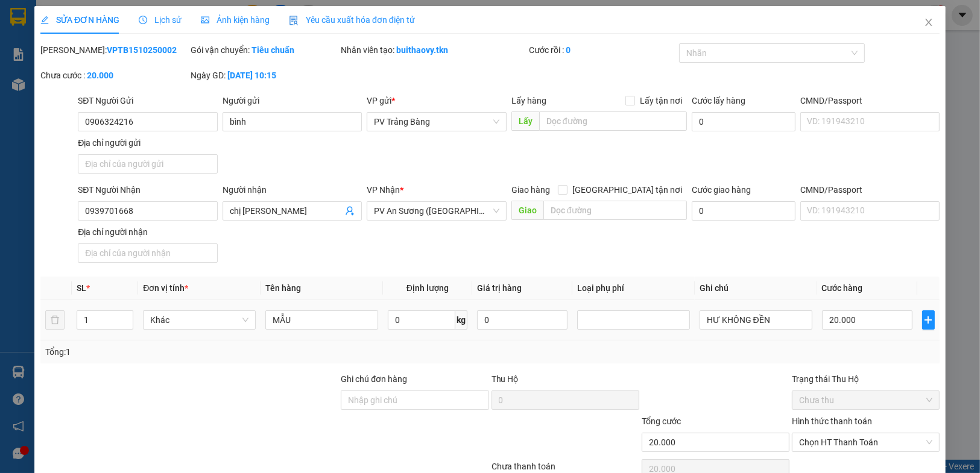  Describe the element at coordinates (568, 50) in the screenshot. I see `b: 0` at that location.